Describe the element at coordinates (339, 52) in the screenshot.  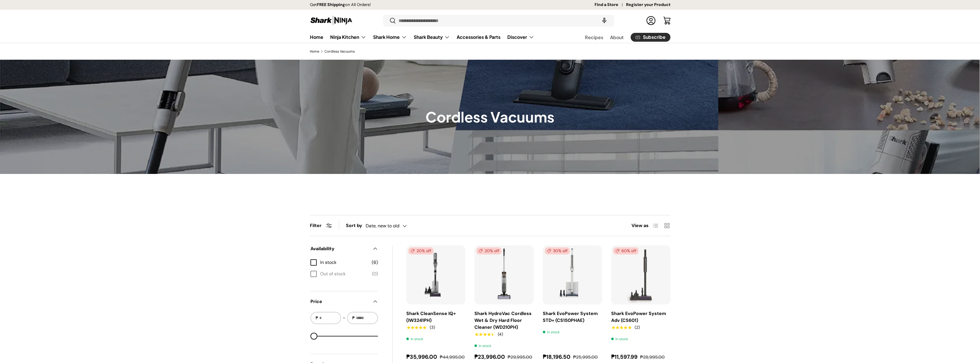
I see `a: Cordless Vacuums` at that location.